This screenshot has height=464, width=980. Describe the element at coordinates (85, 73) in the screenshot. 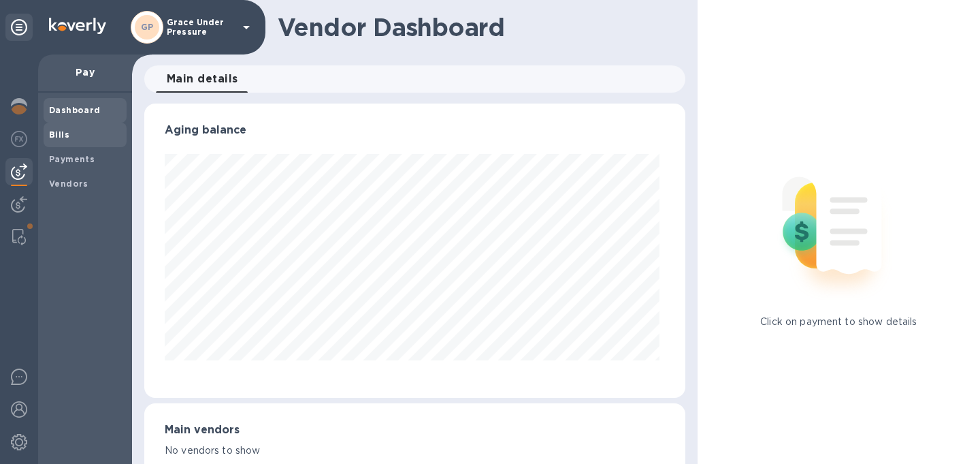

I see `p: Pay` at that location.